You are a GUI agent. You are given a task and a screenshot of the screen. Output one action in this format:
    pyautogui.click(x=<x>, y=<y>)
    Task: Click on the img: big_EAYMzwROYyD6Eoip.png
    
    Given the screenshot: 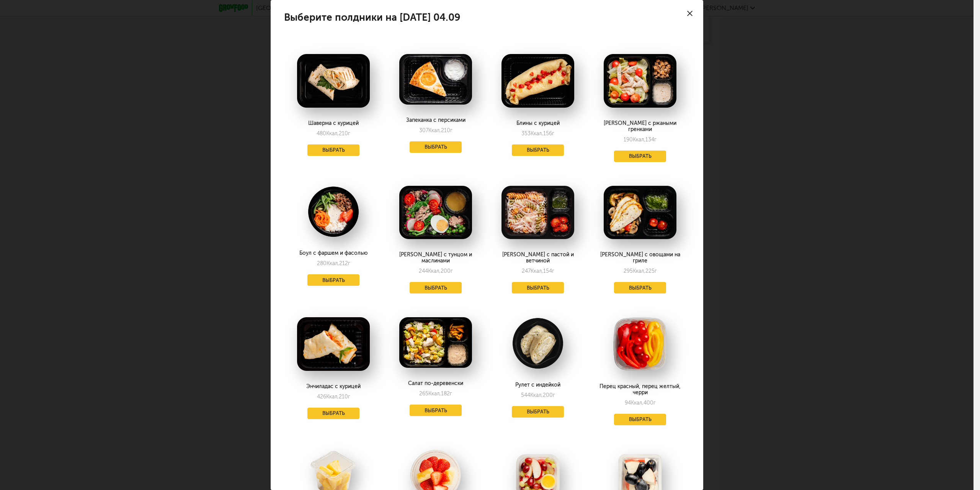 What is the action you would take?
    pyautogui.click(x=435, y=342)
    